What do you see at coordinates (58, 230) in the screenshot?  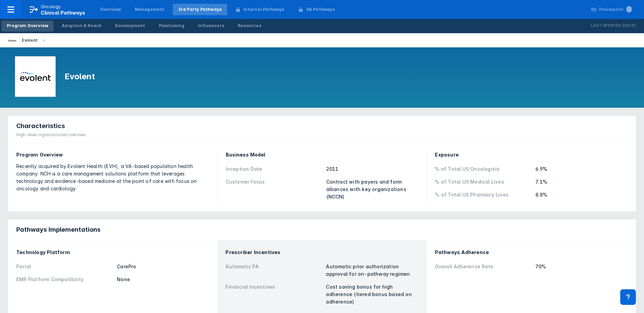 I see `span: Pathways Implementations` at bounding box center [58, 230].